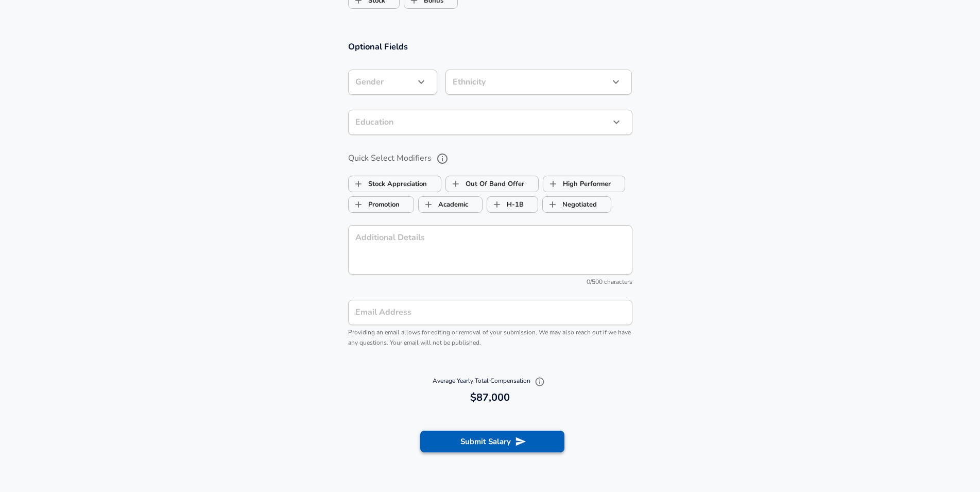 The height and width of the screenshot is (492, 980). I want to click on div: 0/500 characters, so click(490, 282).